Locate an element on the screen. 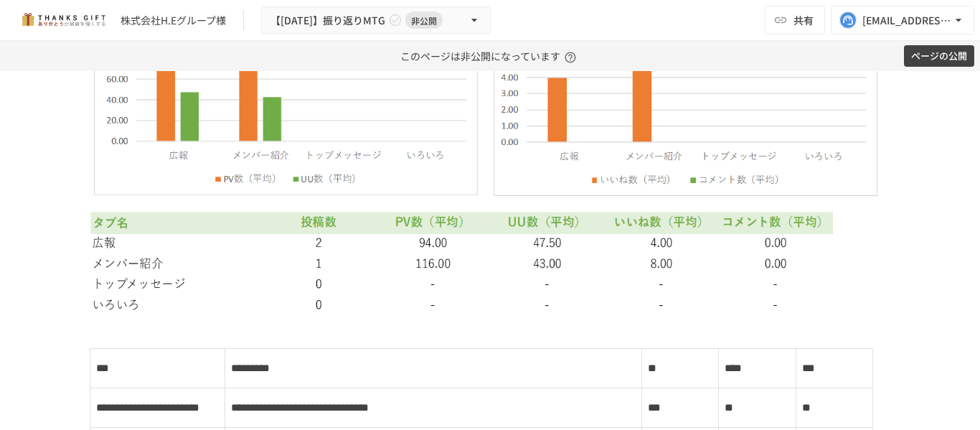 This screenshot has width=980, height=430. button: ページの公開 is located at coordinates (939, 56).